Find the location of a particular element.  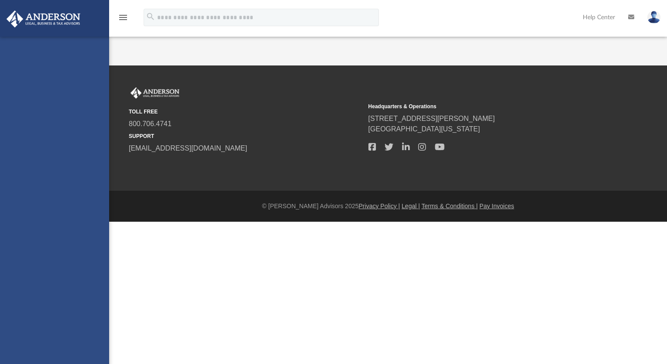

i: menu is located at coordinates (123, 17).